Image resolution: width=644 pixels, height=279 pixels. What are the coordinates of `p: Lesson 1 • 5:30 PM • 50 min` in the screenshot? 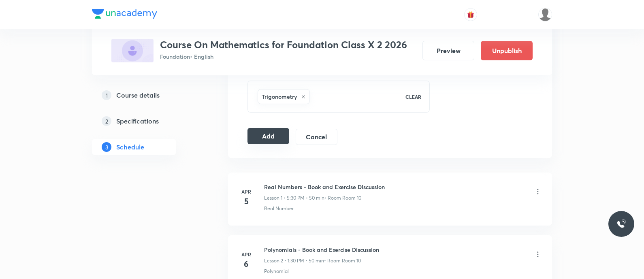 It's located at (294, 198).